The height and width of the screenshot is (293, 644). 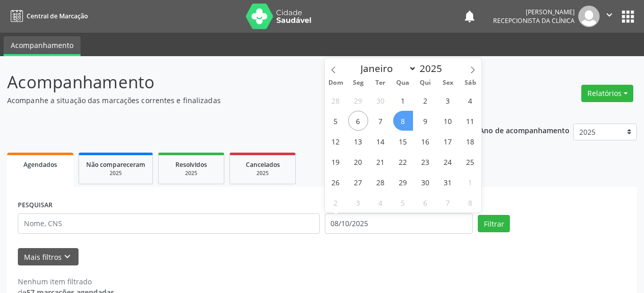 What do you see at coordinates (524, 130) in the screenshot?
I see `p: Ano de acompanhamento` at bounding box center [524, 130].